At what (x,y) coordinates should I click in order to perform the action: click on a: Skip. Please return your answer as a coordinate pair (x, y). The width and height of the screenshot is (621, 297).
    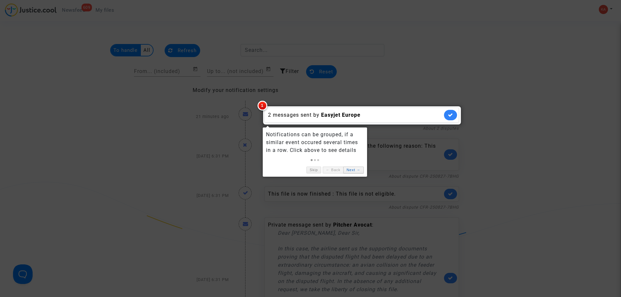
    Looking at the image, I should click on (314, 170).